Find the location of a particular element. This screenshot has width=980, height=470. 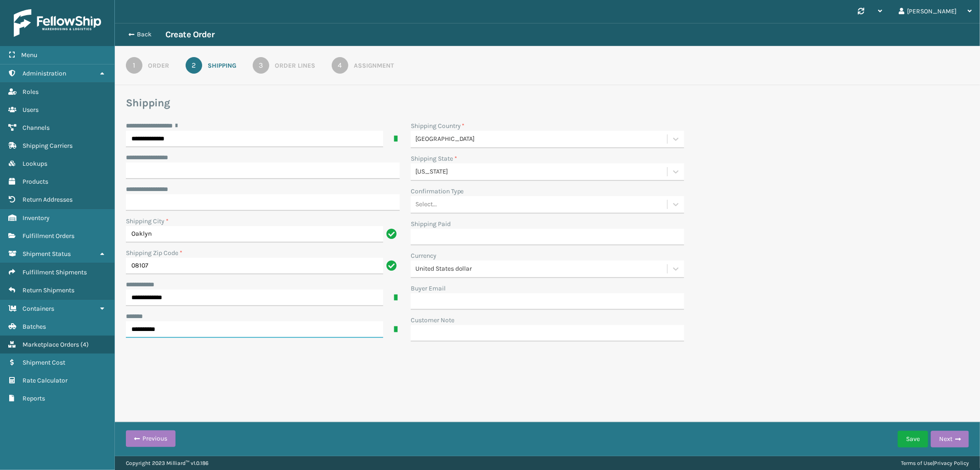

span: Shipping Carriers is located at coordinates (48, 146).